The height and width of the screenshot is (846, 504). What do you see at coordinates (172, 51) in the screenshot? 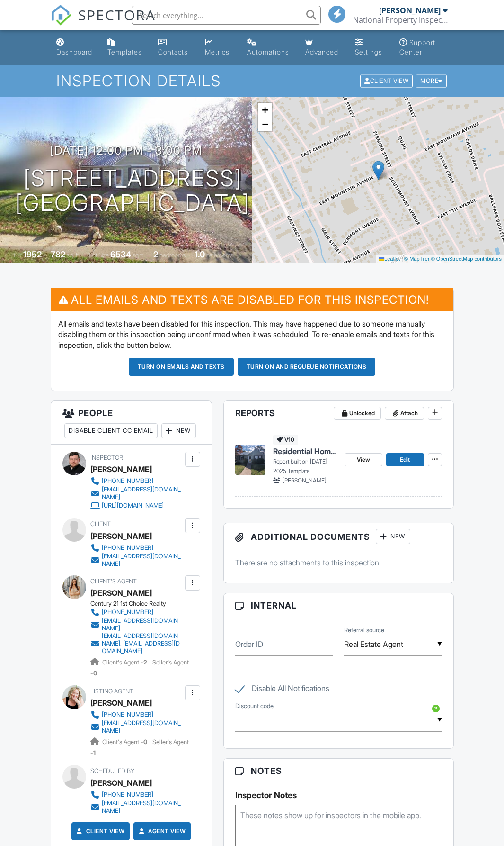
I see `div: Contacts` at bounding box center [172, 51].